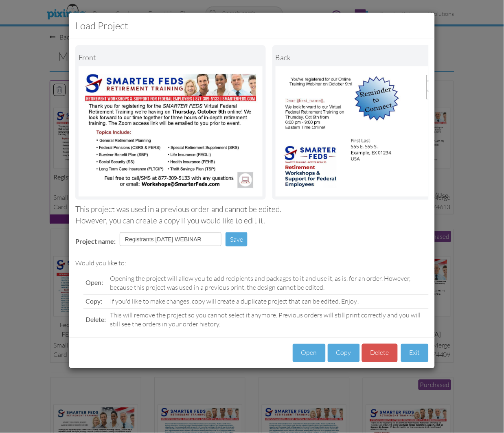 The width and height of the screenshot is (504, 433). Describe the element at coordinates (170, 132) in the screenshot. I see `img: Landscape Image` at that location.